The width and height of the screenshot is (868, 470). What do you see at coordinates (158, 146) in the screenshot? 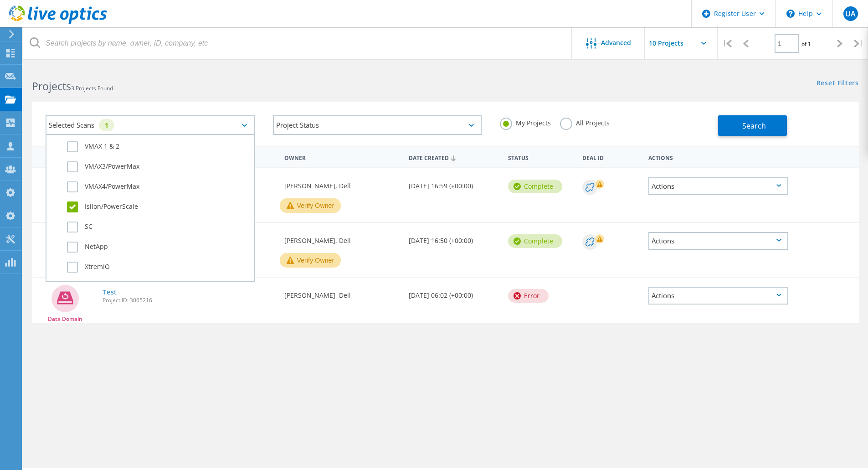
I see `label: VMAX 1 & 2` at bounding box center [158, 146].